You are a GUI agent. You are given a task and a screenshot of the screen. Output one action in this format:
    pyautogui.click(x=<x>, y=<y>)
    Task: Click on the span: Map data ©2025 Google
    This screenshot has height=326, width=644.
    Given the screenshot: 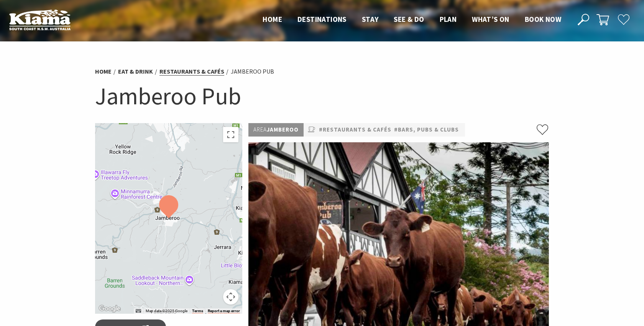 What is the action you would take?
    pyautogui.click(x=166, y=311)
    